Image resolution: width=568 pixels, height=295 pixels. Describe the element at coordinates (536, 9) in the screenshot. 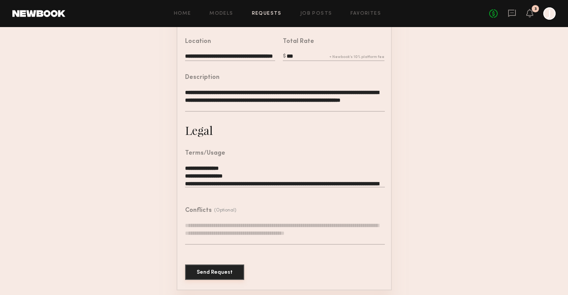

I see `div: 3` at that location.